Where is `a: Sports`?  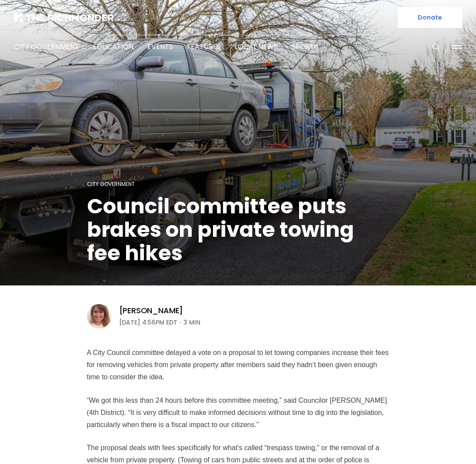 a: Sports is located at coordinates (305, 46).